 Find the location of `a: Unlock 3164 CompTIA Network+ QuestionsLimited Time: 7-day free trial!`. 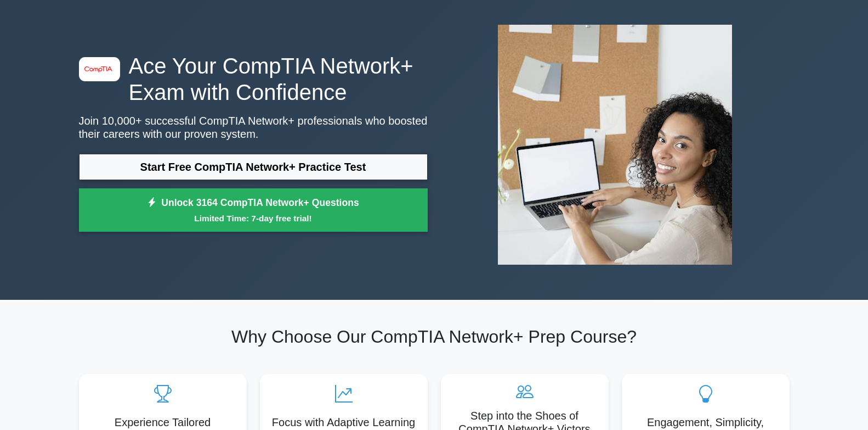

a: Unlock 3164 CompTIA Network+ QuestionsLimited Time: 7-day free trial! is located at coordinates (253, 210).